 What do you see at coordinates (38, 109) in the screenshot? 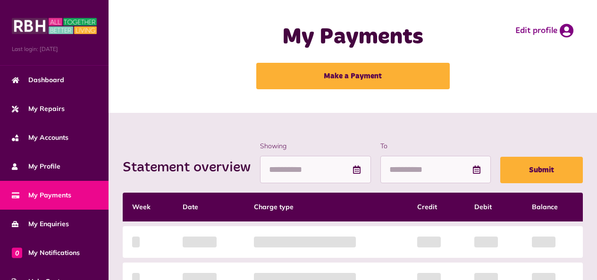
I see `span: My Repairs` at bounding box center [38, 109].